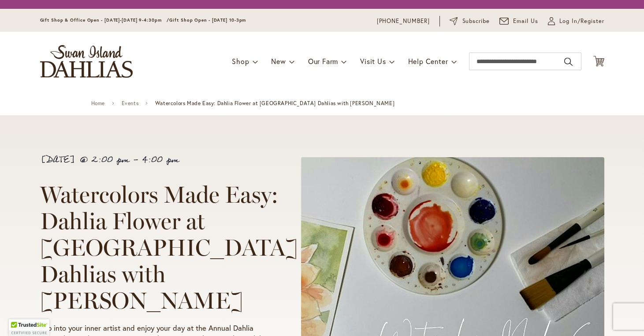  Describe the element at coordinates (240, 61) in the screenshot. I see `span: Shop` at that location.